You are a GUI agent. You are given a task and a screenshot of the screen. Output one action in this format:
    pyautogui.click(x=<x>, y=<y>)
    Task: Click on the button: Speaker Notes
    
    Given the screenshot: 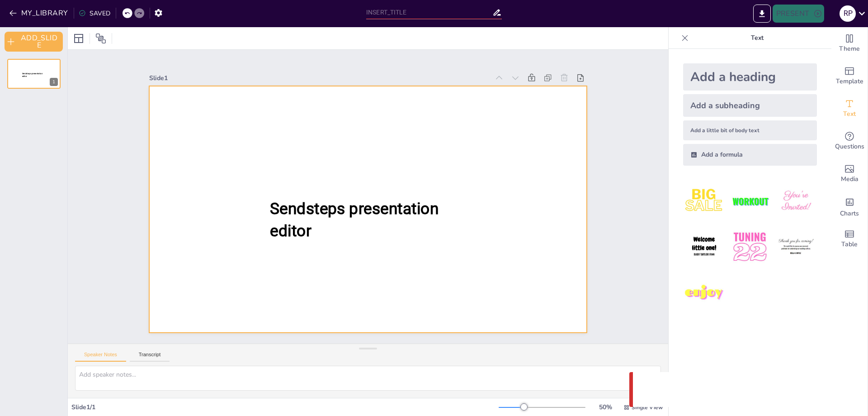 What is the action you would take?
    pyautogui.click(x=100, y=357)
    